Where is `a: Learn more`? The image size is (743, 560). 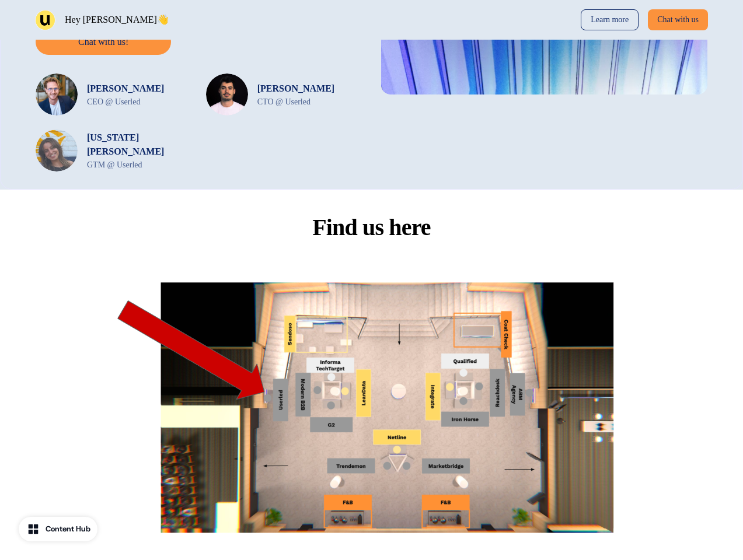
a: Learn more is located at coordinates (609, 20).